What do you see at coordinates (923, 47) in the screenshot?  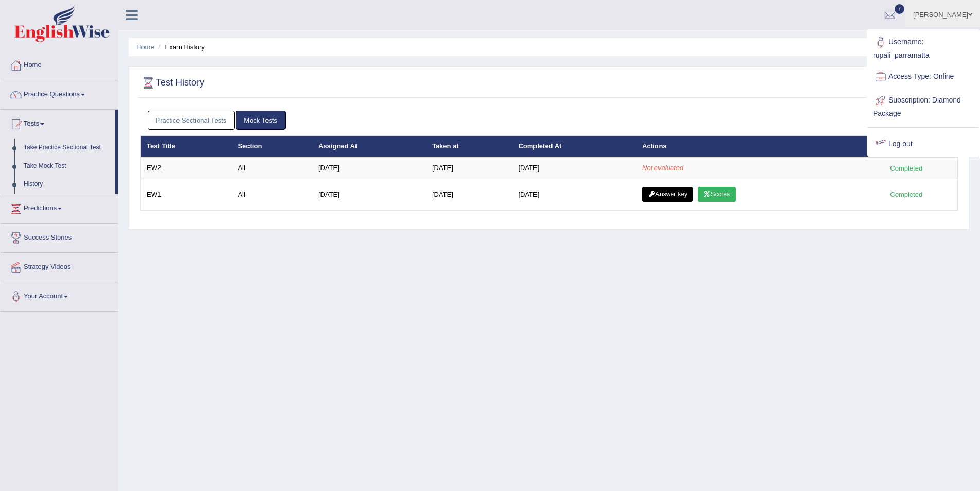 I see `a: Username: rupali_parramatta` at bounding box center [923, 47].